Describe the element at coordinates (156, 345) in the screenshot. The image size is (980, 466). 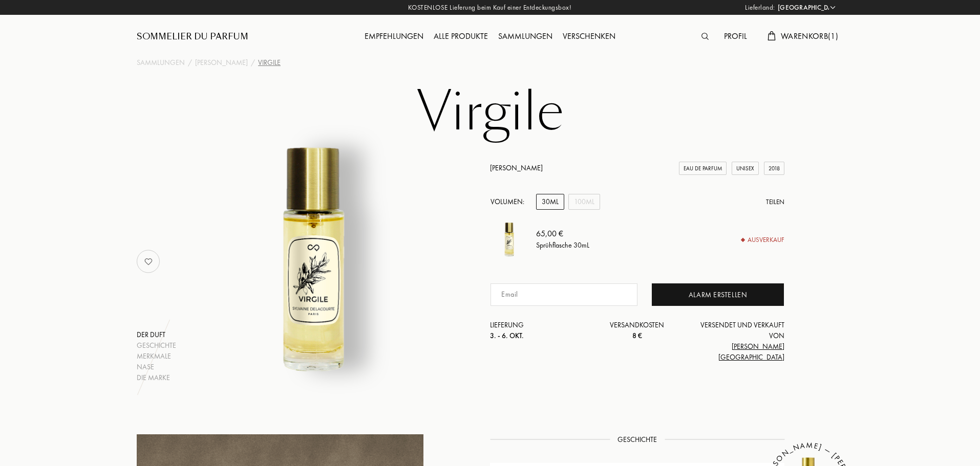
I see `div: Geschichte` at that location.